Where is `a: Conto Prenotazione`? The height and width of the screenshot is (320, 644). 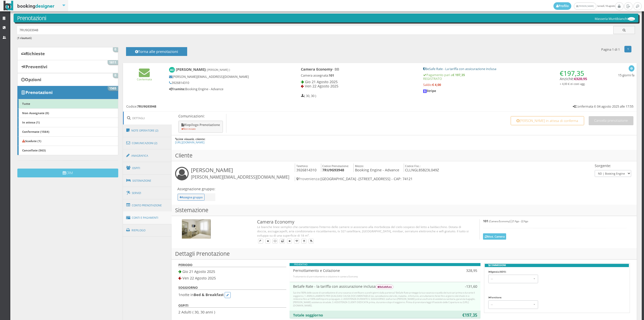
a: Conto Prenotazione is located at coordinates (147, 205).